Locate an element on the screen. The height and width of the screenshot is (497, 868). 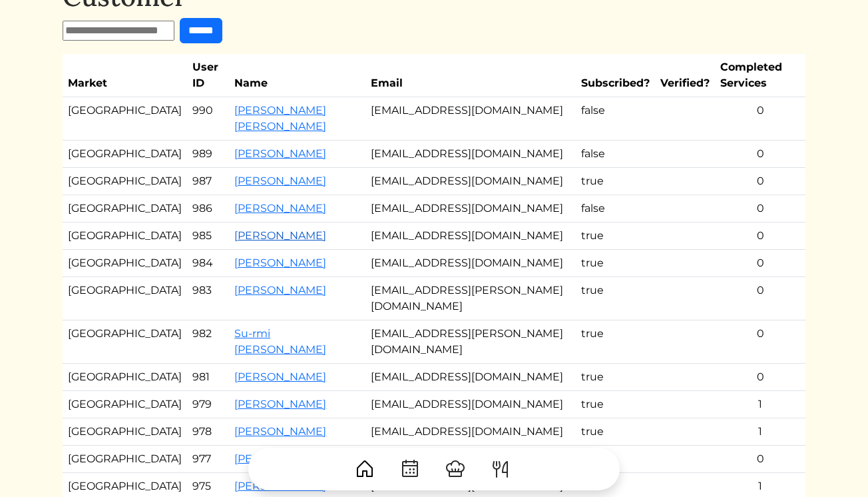
th: Completed Services is located at coordinates (760, 75).